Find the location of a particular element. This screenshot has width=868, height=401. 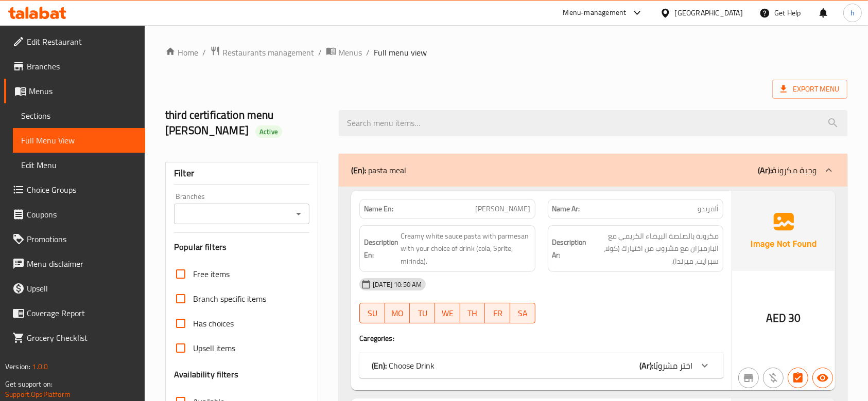

div: Menu-management is located at coordinates (595, 13).